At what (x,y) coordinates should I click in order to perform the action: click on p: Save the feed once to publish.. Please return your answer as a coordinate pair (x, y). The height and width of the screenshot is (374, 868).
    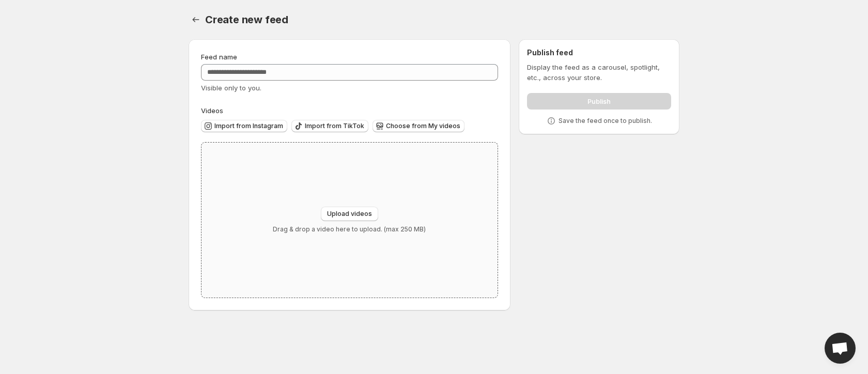
    Looking at the image, I should click on (605, 121).